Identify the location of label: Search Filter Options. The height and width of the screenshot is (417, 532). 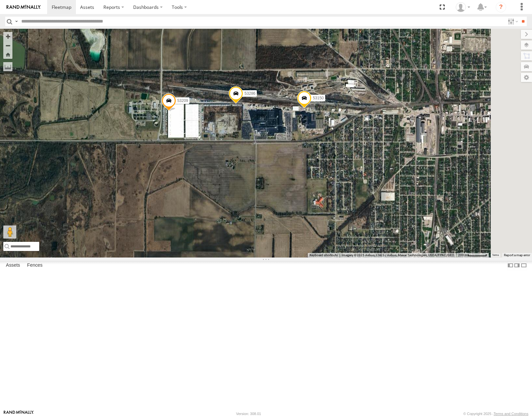
(512, 22).